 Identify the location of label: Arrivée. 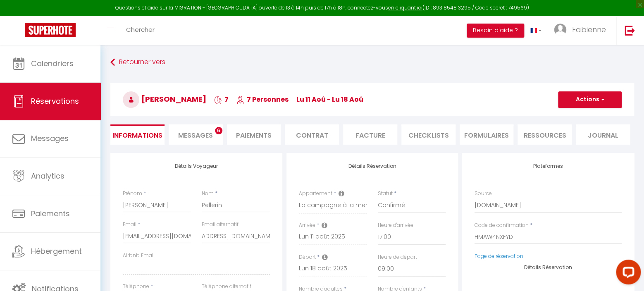
(307, 225).